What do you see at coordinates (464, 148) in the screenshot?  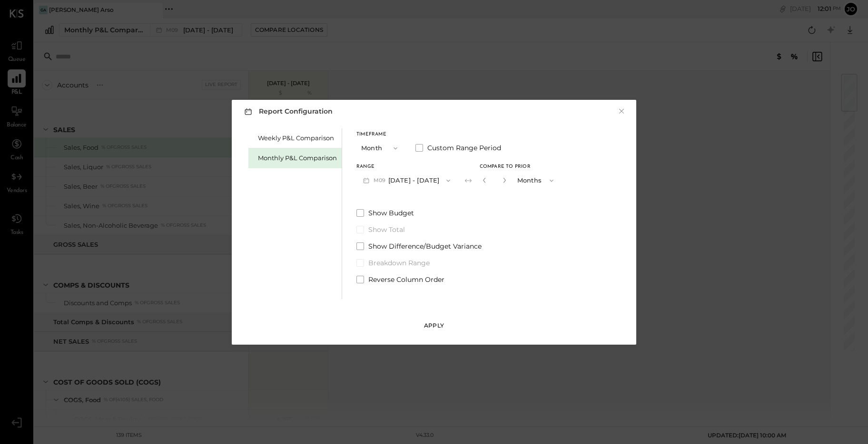 I see `span: Custom Range Period` at bounding box center [464, 148].